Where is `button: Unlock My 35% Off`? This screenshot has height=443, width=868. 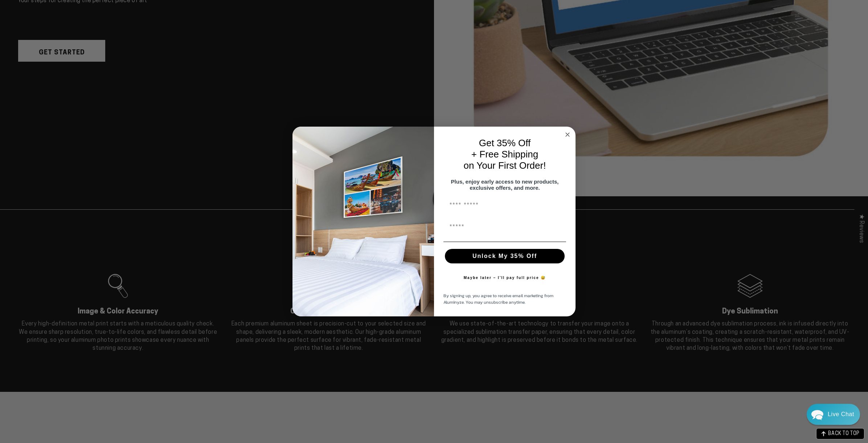
button: Unlock My 35% Off is located at coordinates (505, 256).